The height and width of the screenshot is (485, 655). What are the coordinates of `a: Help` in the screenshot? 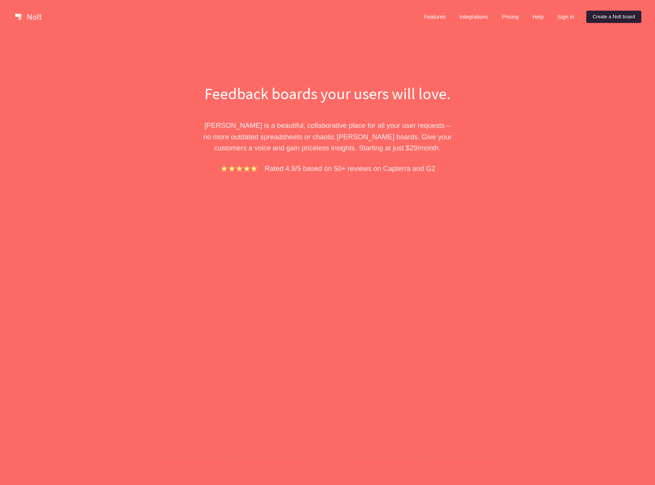 It's located at (538, 17).